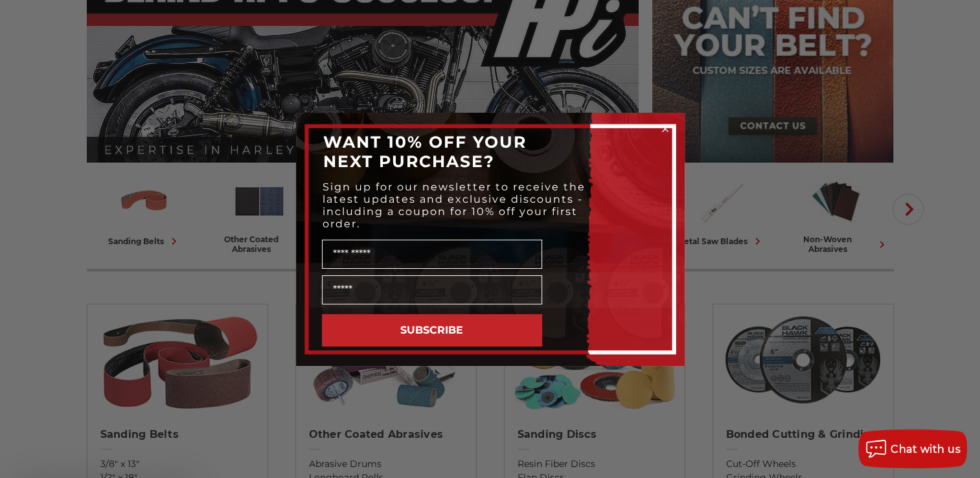  Describe the element at coordinates (432, 289) in the screenshot. I see `input: Email` at that location.